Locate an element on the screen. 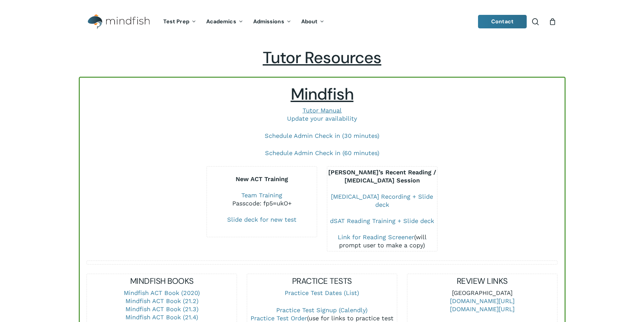 This screenshot has height=322, width=644. nav: Main Menu is located at coordinates (244, 21).